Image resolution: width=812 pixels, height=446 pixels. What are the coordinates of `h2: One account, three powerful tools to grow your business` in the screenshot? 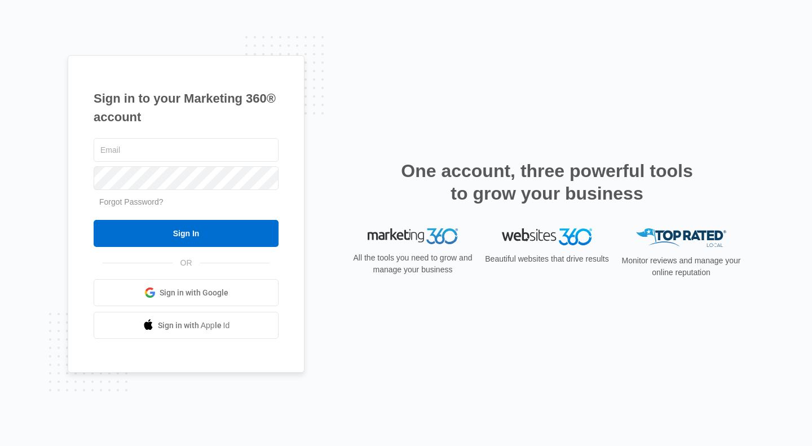 It's located at (547, 182).